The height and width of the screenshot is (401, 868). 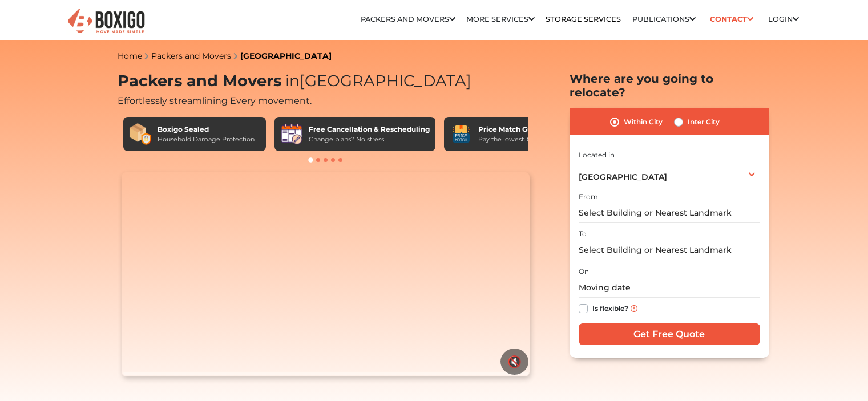 What do you see at coordinates (732, 19) in the screenshot?
I see `a: Contact` at bounding box center [732, 19].